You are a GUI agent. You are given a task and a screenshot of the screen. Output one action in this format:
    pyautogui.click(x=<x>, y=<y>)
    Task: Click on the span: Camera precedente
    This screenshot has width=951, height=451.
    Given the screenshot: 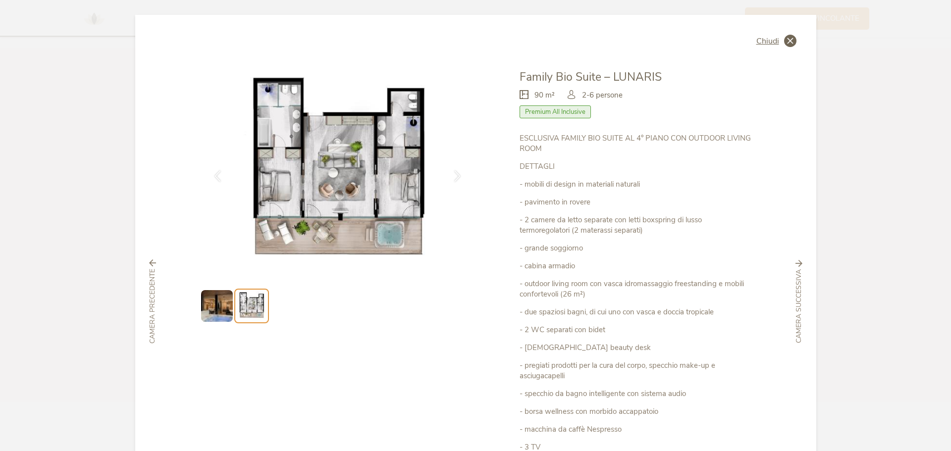 What is the action you would take?
    pyautogui.click(x=153, y=306)
    